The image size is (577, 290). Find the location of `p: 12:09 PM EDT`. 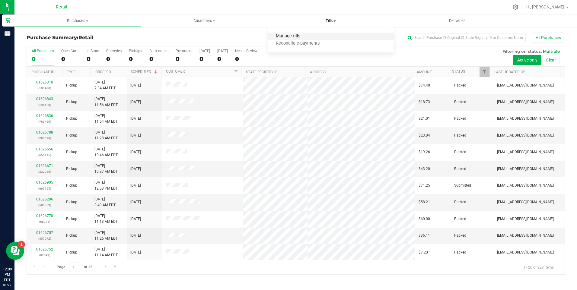

p: 12:09 PM EDT is located at coordinates (7, 275).